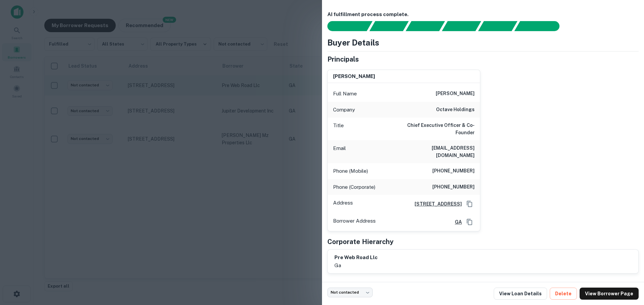  I want to click on p: Full Name, so click(345, 94).